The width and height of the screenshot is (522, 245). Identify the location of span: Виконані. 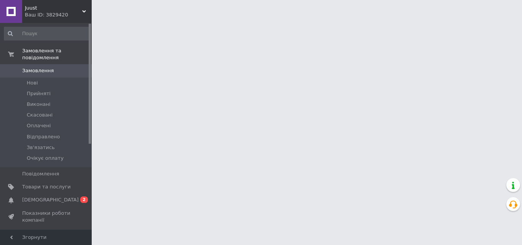
(39, 104).